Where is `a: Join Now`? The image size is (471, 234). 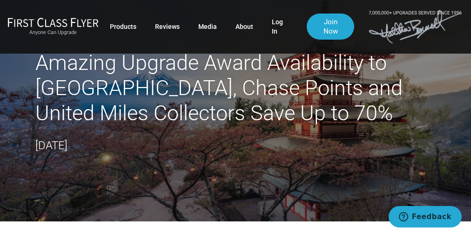 a: Join Now is located at coordinates (331, 27).